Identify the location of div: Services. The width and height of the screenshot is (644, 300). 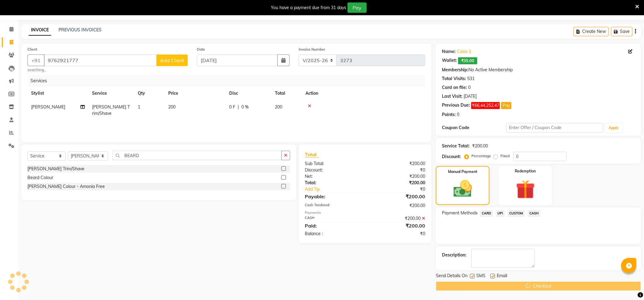
(229, 81).